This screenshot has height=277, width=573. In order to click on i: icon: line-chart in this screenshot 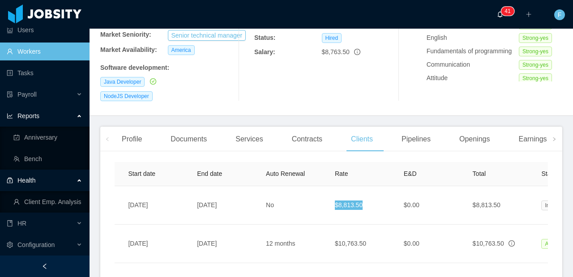, I will do `click(10, 116)`.